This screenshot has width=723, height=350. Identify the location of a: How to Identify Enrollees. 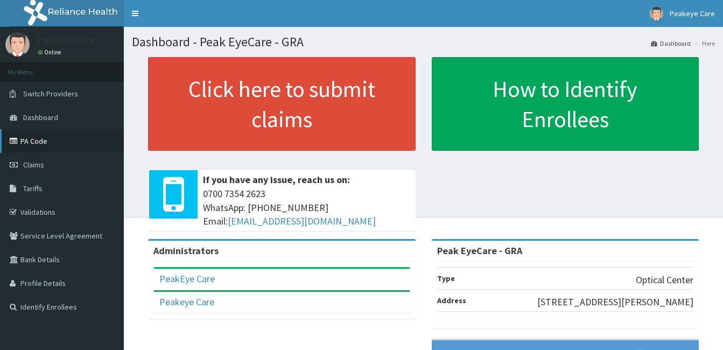
(565, 104).